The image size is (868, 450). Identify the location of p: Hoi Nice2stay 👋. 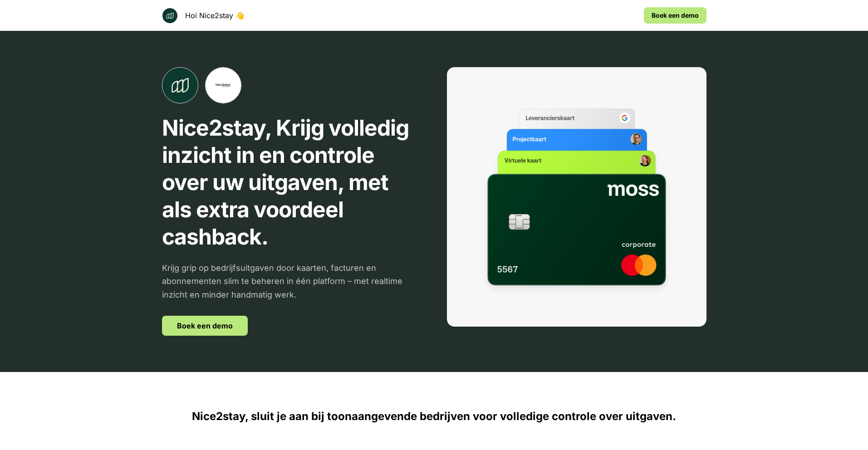
(215, 15).